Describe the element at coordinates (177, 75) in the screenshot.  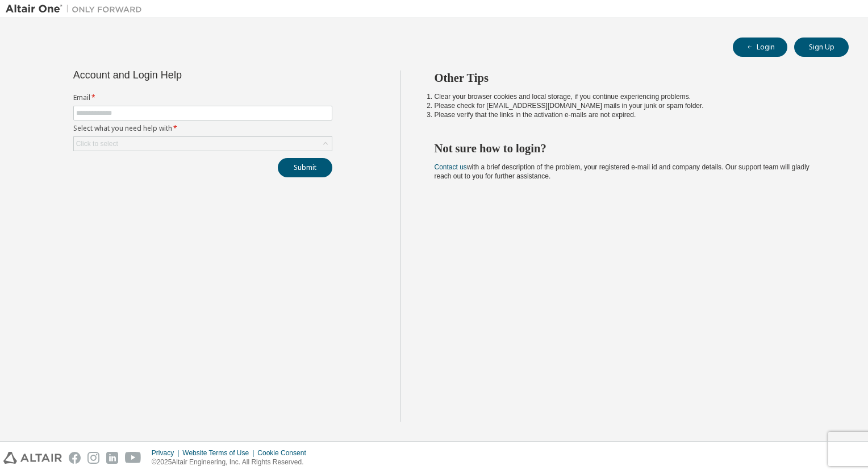
I see `div: Account and Login Help` at that location.